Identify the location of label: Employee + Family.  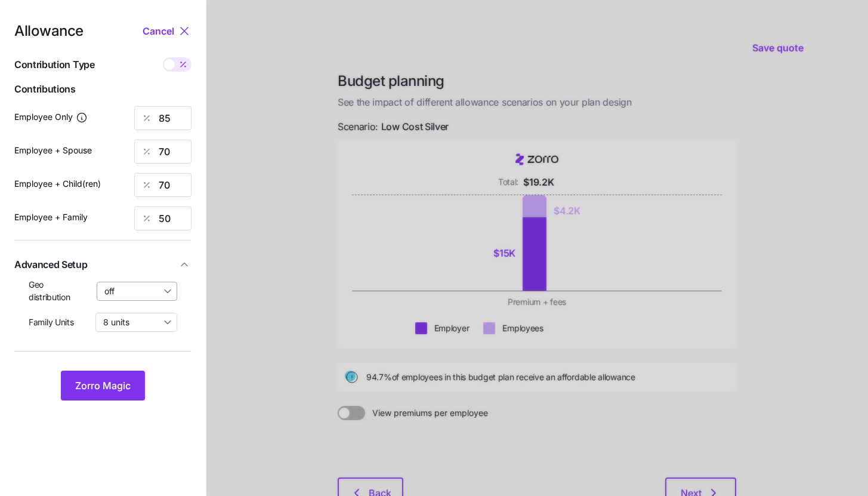
(50, 218).